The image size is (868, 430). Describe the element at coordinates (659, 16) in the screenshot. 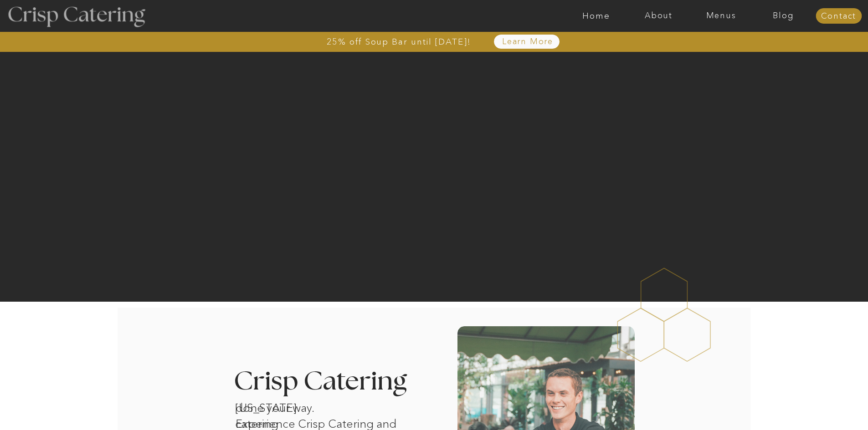

I see `a: About` at that location.